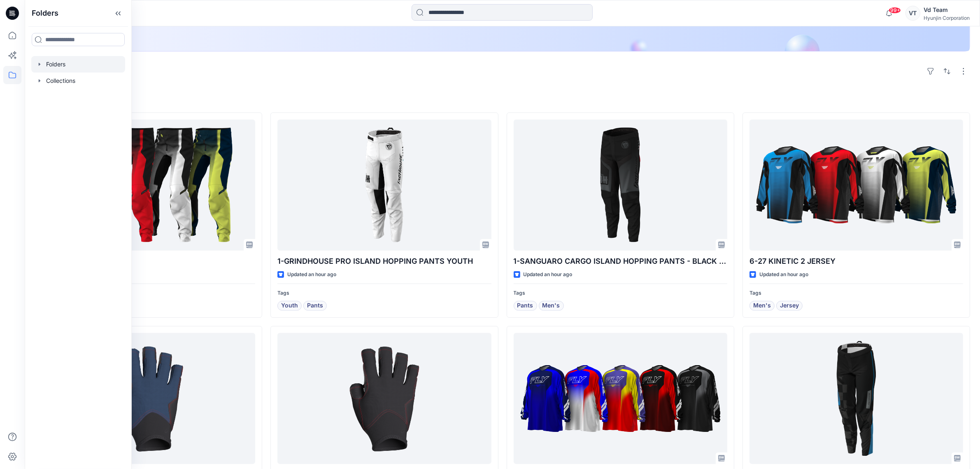  What do you see at coordinates (895, 10) in the screenshot?
I see `span: 99+` at bounding box center [895, 10].